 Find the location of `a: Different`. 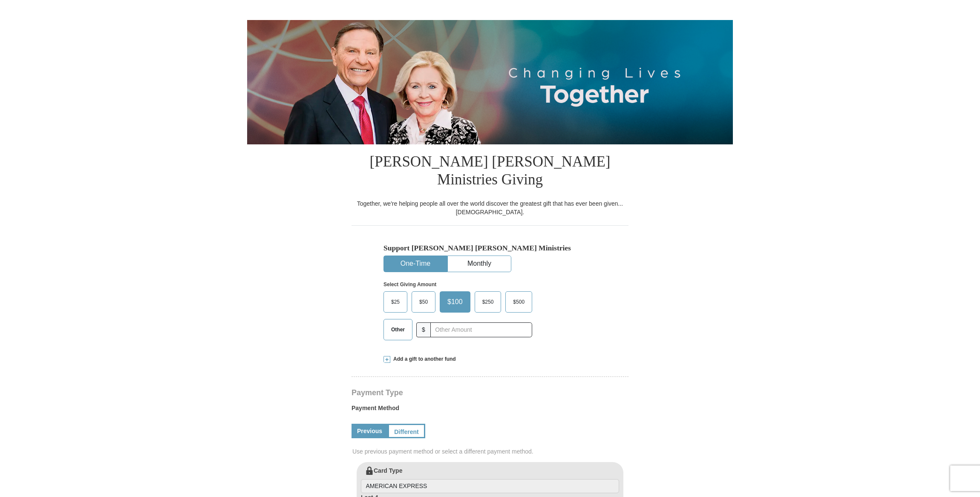

a: Different is located at coordinates (407, 431).